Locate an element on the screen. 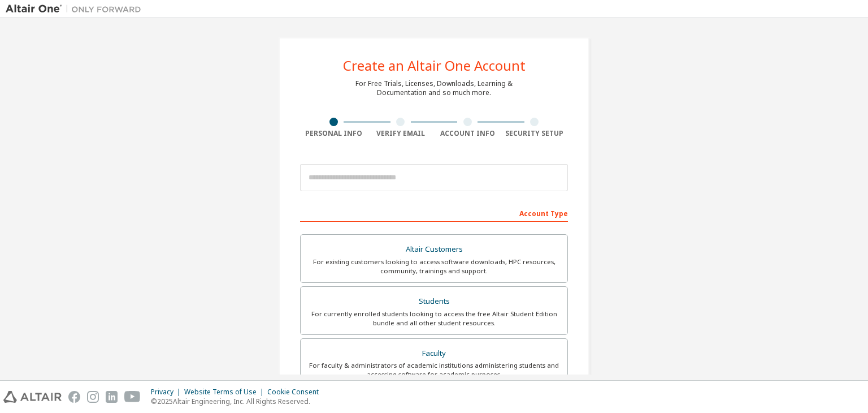  div: Privacy is located at coordinates (167, 392).